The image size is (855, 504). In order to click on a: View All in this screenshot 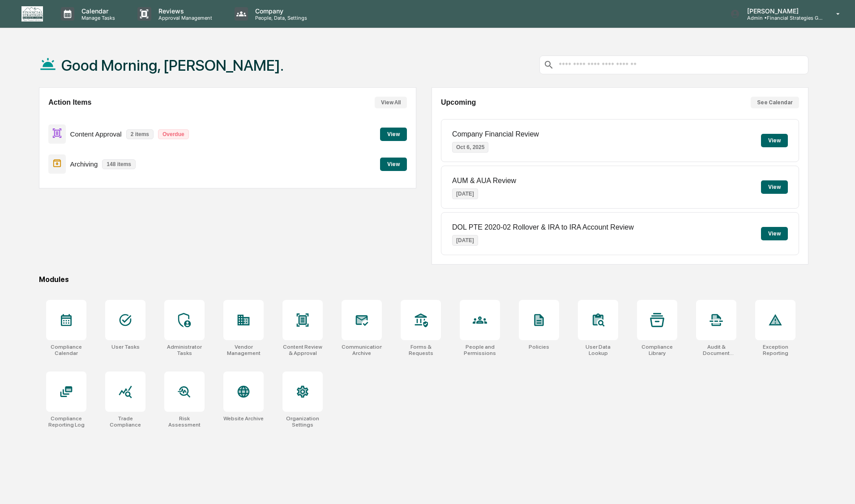, I will do `click(391, 103)`.